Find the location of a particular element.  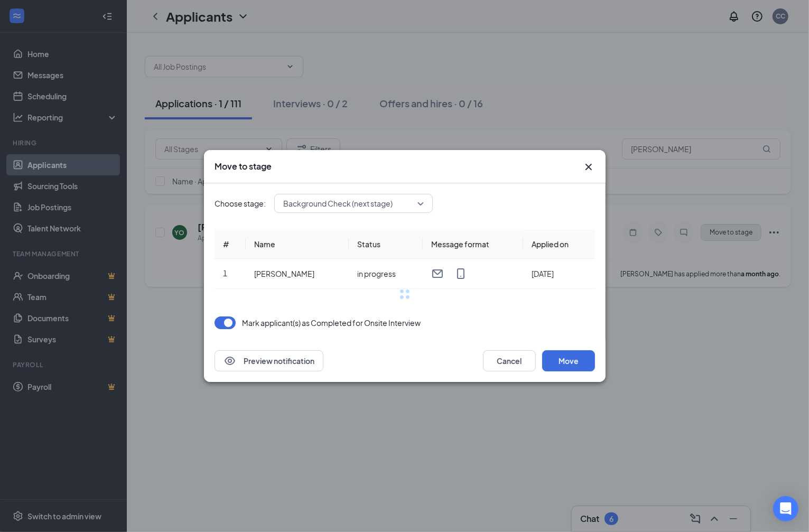

p: Mark applicant(s) as Completed for Onsite Interview is located at coordinates (332, 323).